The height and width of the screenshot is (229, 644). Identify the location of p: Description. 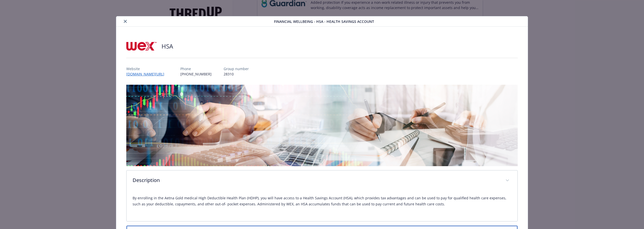
(316, 180).